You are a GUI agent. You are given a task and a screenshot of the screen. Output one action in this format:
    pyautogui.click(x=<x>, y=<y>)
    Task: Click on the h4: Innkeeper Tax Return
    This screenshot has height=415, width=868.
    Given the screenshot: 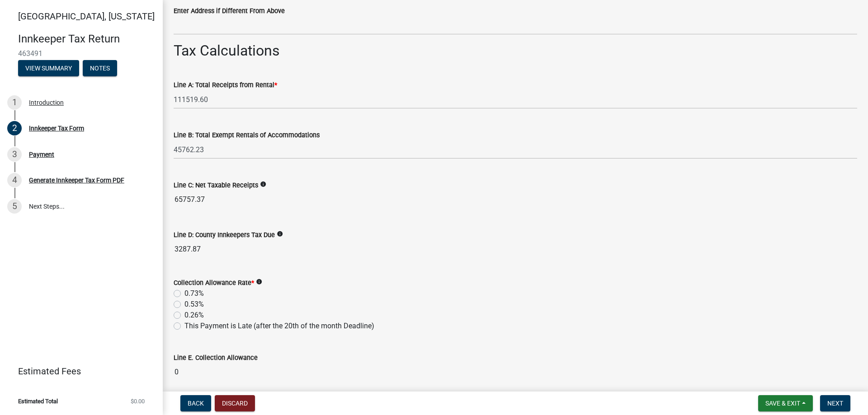 What is the action you would take?
    pyautogui.click(x=87, y=39)
    